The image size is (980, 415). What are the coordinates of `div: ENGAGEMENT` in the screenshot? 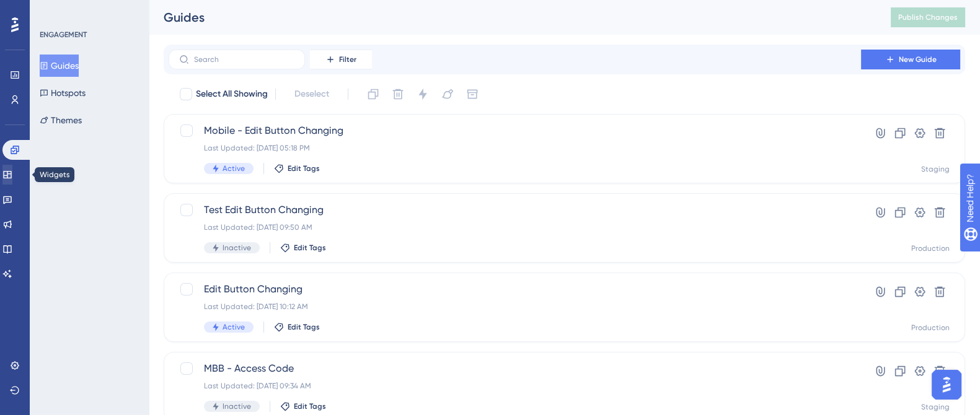 It's located at (63, 35).